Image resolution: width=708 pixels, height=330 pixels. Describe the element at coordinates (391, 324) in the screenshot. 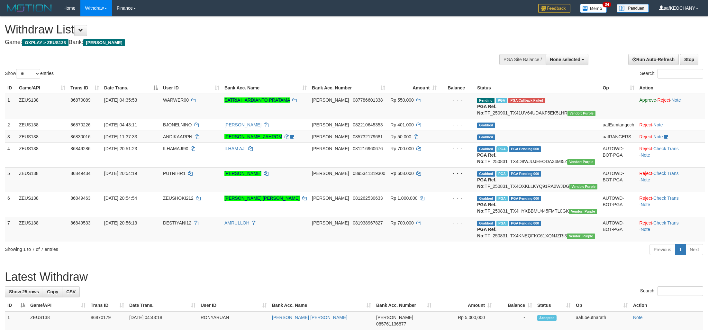

I see `span: Copy 085761136877 to clipboard` at that location.